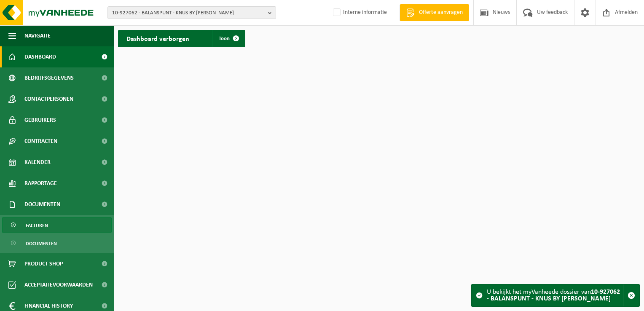 This screenshot has height=311, width=644. Describe the element at coordinates (57, 243) in the screenshot. I see `a: Documenten` at that location.